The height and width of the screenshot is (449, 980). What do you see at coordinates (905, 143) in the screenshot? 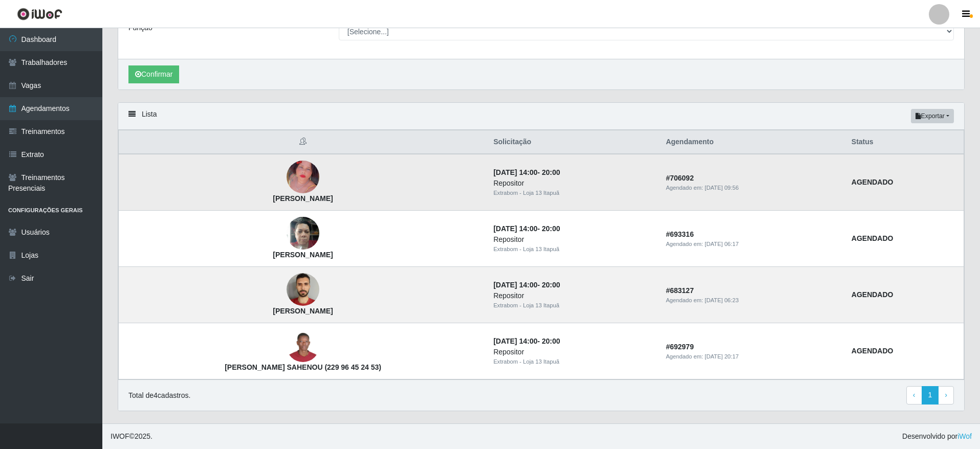
I see `th: Status` at bounding box center [905, 143].